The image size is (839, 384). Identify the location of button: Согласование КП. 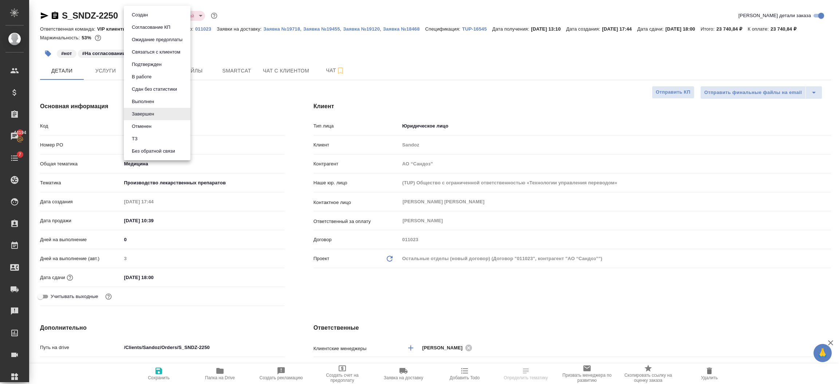
(151, 27).